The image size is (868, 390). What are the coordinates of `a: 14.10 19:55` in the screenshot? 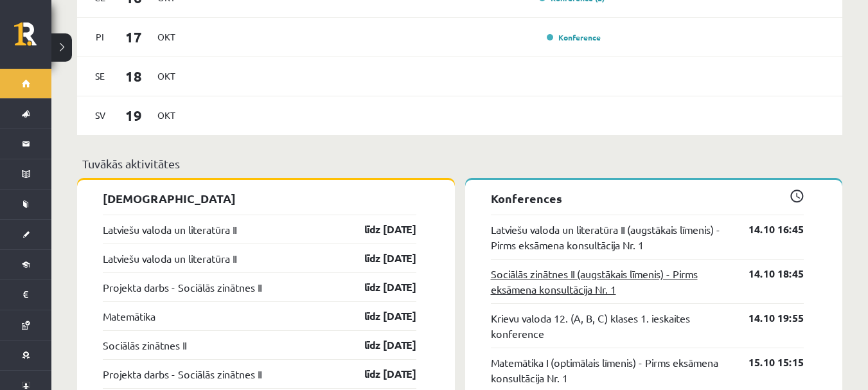 It's located at (767, 318).